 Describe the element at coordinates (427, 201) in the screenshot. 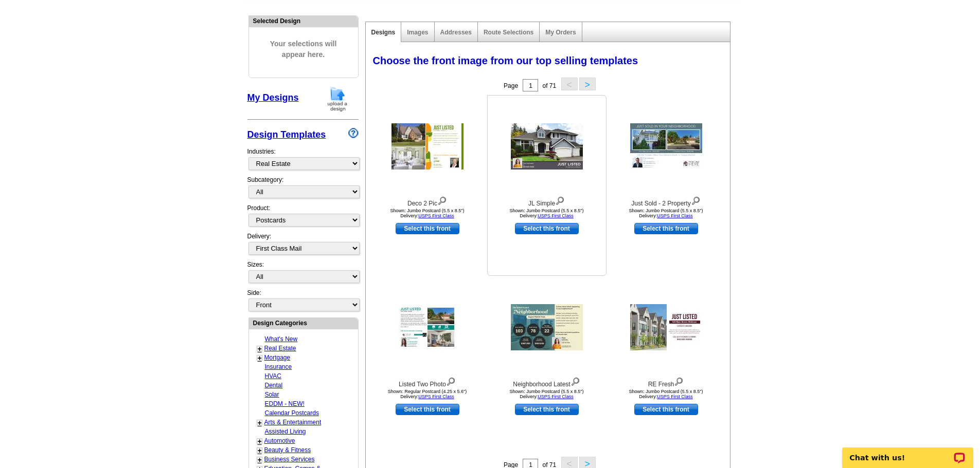

I see `div: Deco 2 Pic` at that location.